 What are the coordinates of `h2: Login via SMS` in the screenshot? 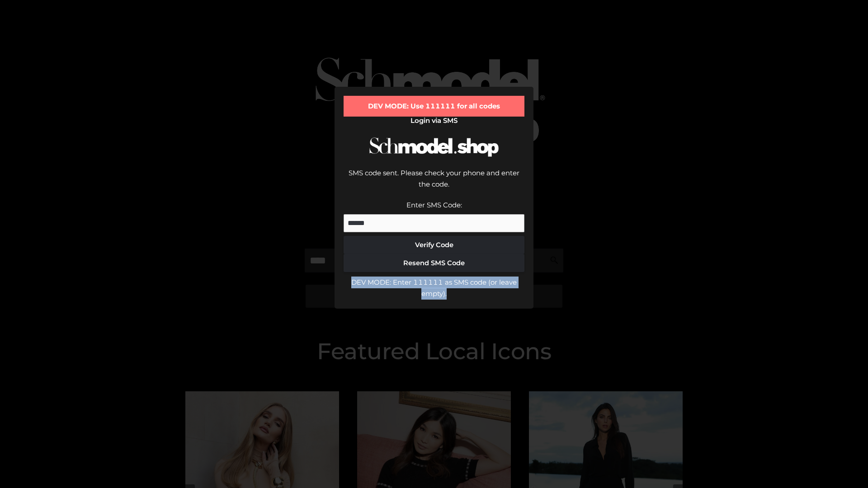 It's located at (434, 121).